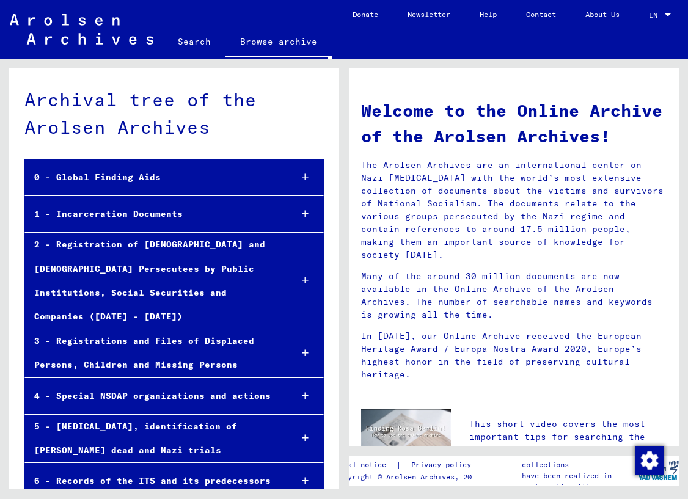 The height and width of the screenshot is (499, 688). What do you see at coordinates (514, 296) in the screenshot?
I see `p: Many of the around 30 million documents are now available in the Online Archive of the Arolsen Ar...` at bounding box center [514, 296].